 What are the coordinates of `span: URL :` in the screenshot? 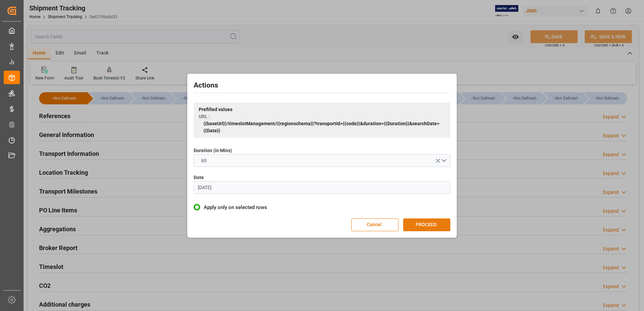 It's located at (204, 117).